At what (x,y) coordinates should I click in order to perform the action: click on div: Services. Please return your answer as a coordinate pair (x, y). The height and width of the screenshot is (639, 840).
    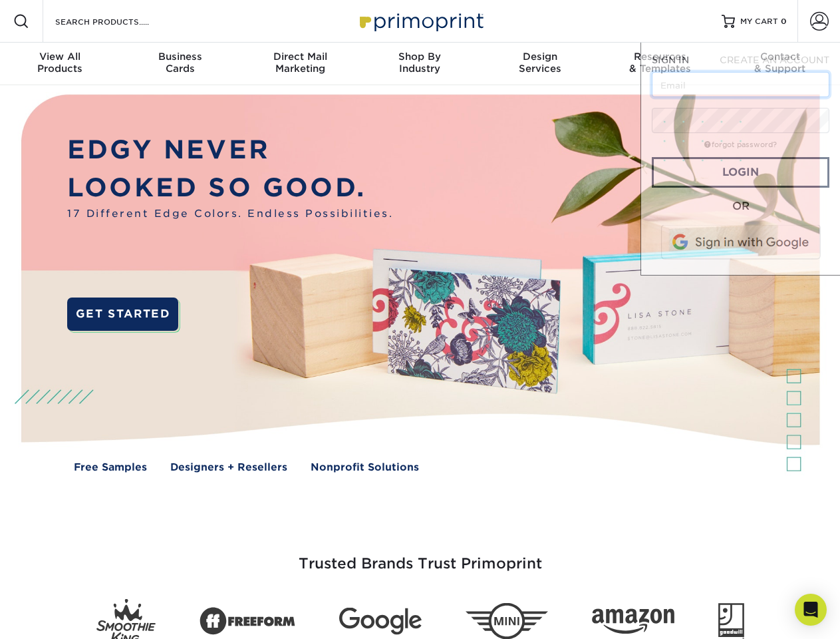
    Looking at the image, I should click on (540, 63).